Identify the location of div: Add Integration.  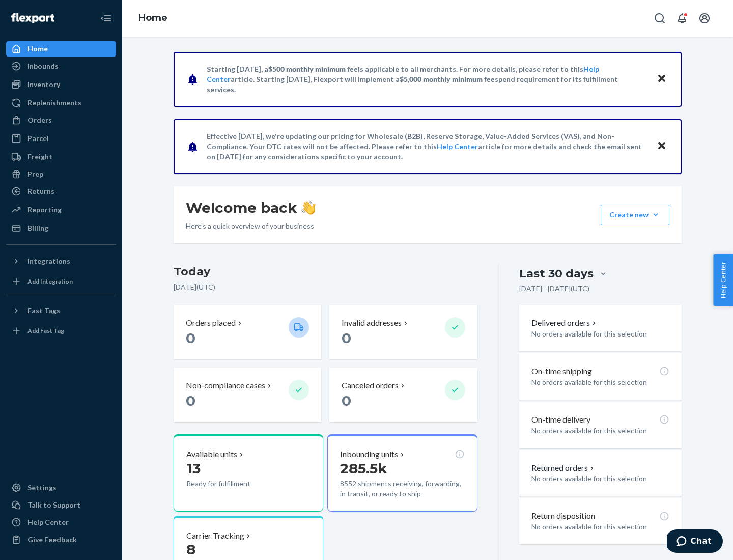
(50, 281).